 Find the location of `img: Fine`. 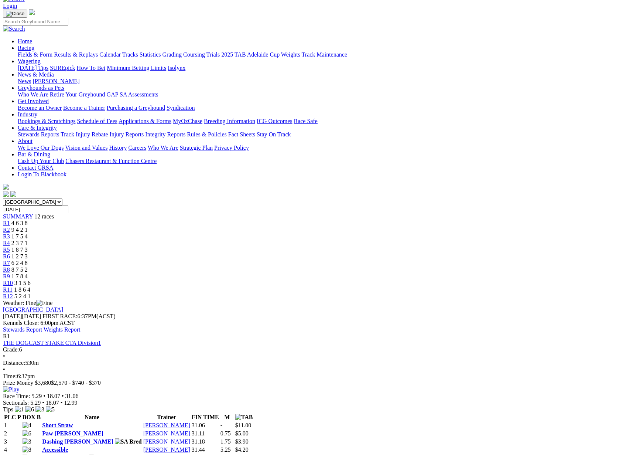

img: Fine is located at coordinates (44, 303).